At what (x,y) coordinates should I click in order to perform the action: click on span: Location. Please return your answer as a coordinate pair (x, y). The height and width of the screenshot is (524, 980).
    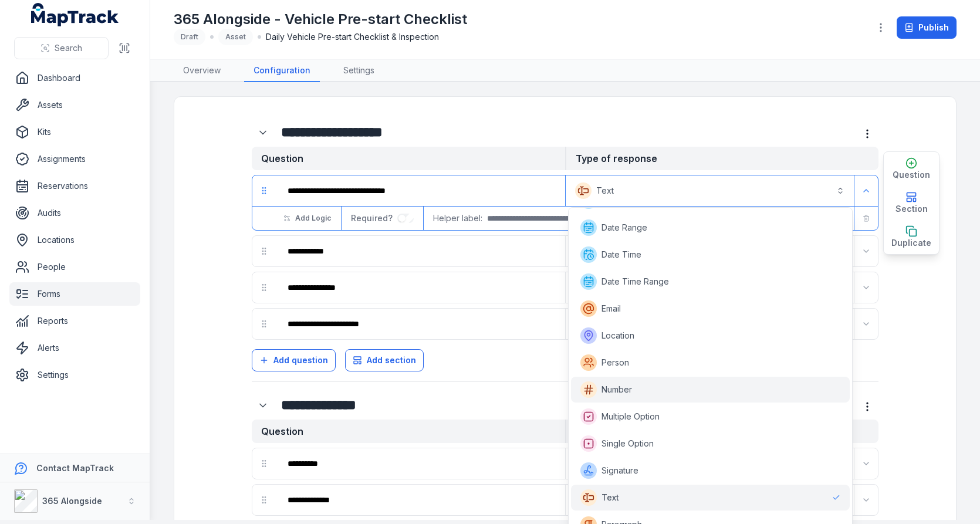
    Looking at the image, I should click on (618, 335).